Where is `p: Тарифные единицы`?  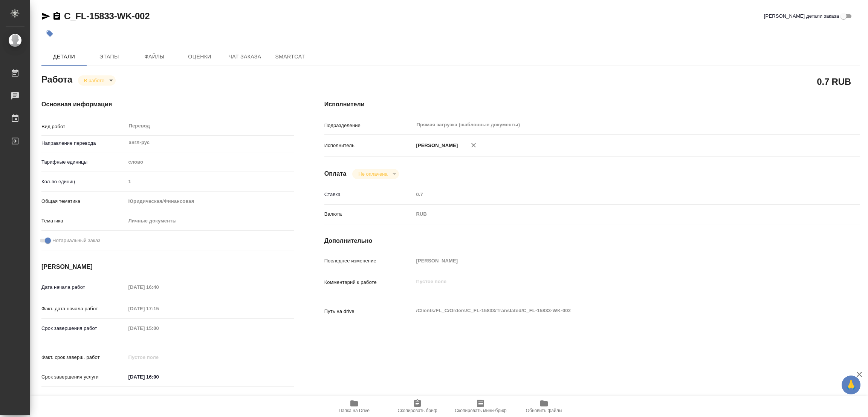 p: Тарифные единицы is located at coordinates (83, 162).